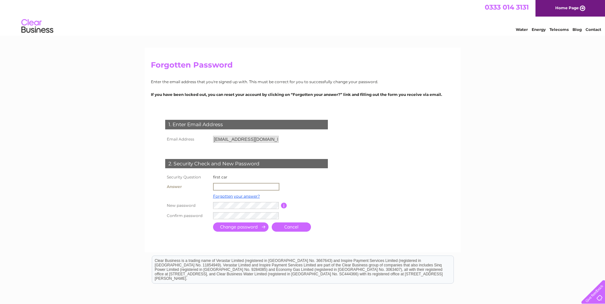 This screenshot has height=304, width=605. What do you see at coordinates (188, 216) in the screenshot?
I see `th: Confirm password` at bounding box center [188, 216].